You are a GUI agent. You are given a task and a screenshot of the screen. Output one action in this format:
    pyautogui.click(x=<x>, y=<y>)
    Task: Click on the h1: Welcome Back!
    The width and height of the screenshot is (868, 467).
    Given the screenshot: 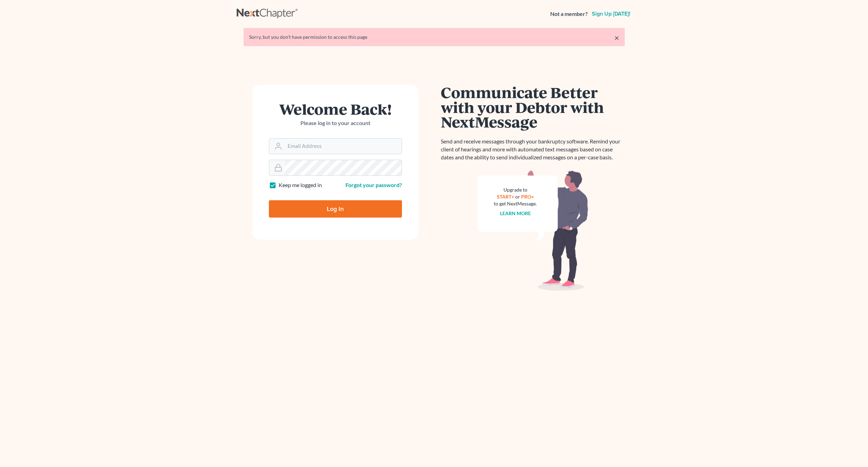 What is the action you would take?
    pyautogui.click(x=335, y=108)
    